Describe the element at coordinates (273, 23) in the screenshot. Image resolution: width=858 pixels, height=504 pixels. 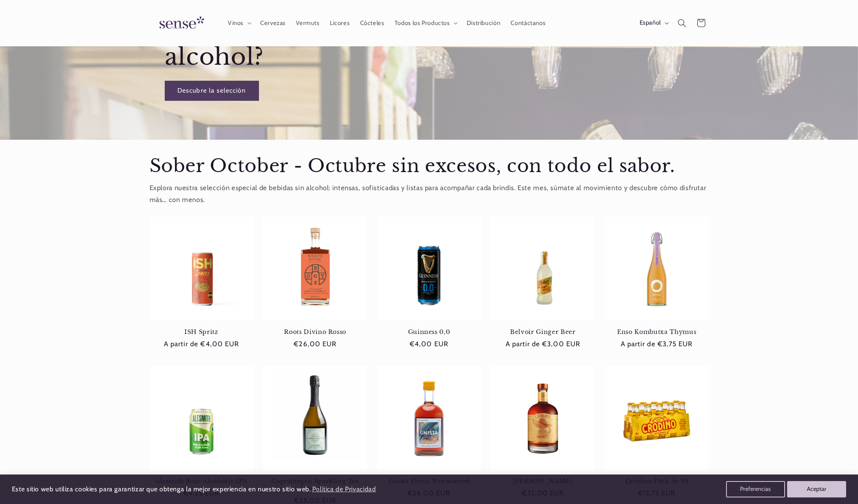
I see `span: Cervezas` at that location.